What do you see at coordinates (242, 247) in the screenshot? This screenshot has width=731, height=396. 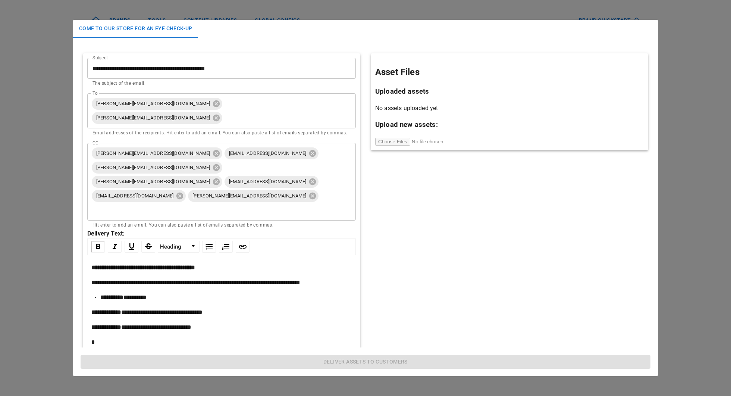 I see `div: Link` at bounding box center [242, 247].